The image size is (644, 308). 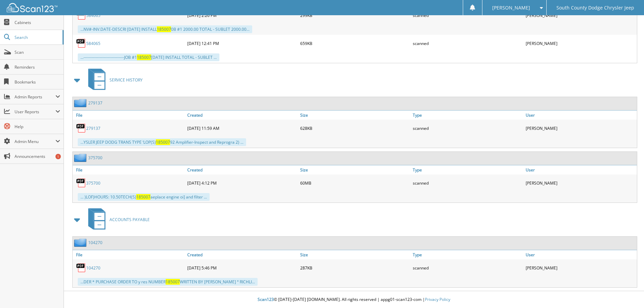 What do you see at coordinates (35, 112) in the screenshot?
I see `span: User Reports` at bounding box center [35, 112].